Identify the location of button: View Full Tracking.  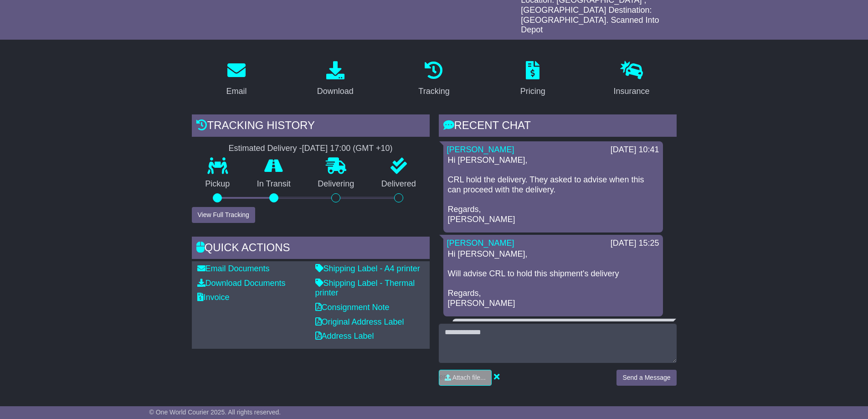
(223, 215).